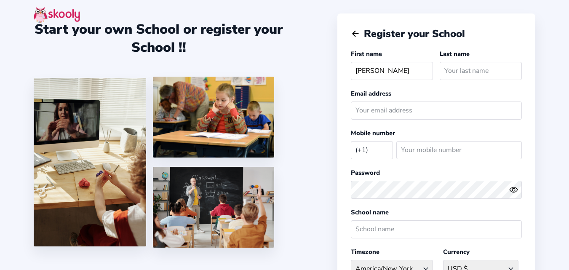 This screenshot has height=270, width=569. What do you see at coordinates (373, 133) in the screenshot?
I see `label: Mobile number` at bounding box center [373, 133].